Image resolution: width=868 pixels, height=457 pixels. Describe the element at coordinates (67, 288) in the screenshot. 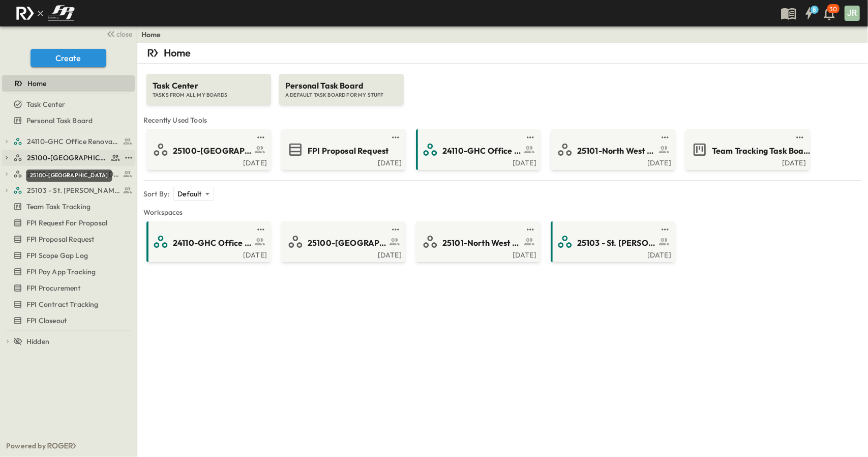

I see `a: FPI Procurement` at that location.